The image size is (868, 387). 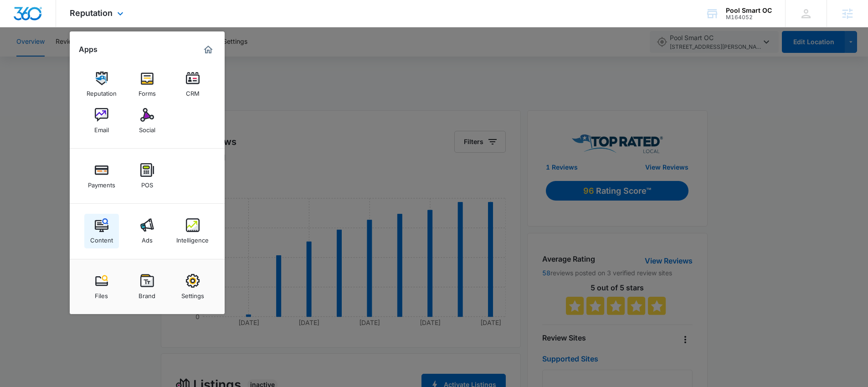 I want to click on div: account name, so click(x=749, y=11).